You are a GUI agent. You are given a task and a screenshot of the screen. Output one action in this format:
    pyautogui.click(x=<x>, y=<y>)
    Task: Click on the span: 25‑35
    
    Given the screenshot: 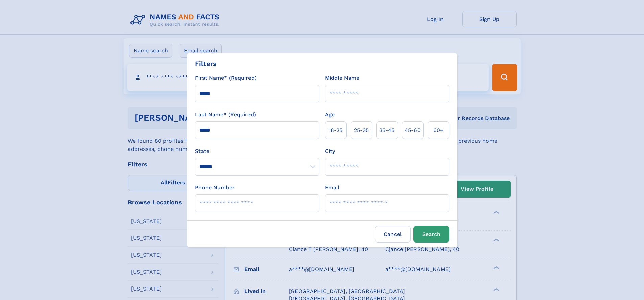 What is the action you would take?
    pyautogui.click(x=361, y=130)
    